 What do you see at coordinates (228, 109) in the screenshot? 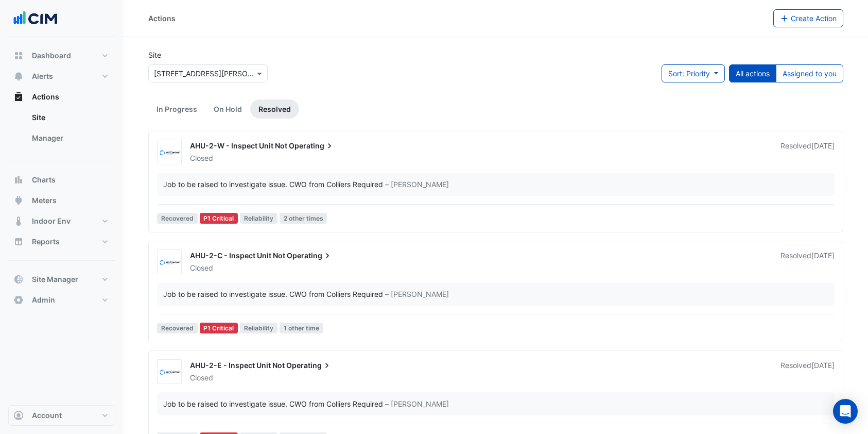
I see `a: On Hold` at bounding box center [228, 109].